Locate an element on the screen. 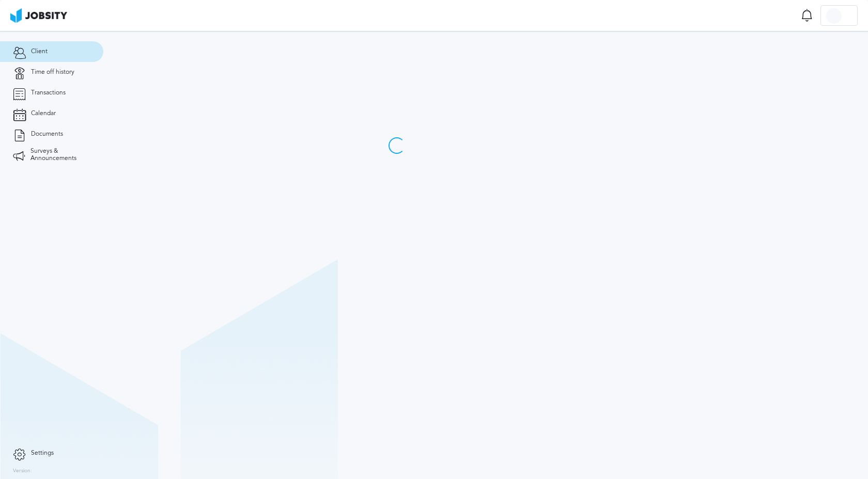 The width and height of the screenshot is (868, 479). span: Time off history is located at coordinates (53, 72).